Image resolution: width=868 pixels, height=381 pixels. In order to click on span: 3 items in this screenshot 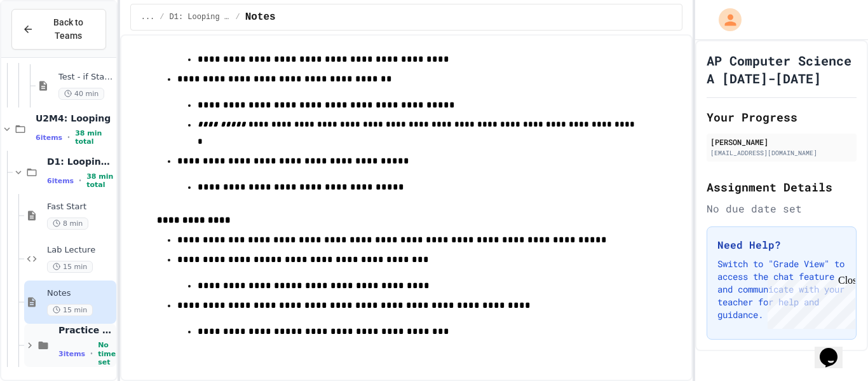, I will do `click(72, 354)`.